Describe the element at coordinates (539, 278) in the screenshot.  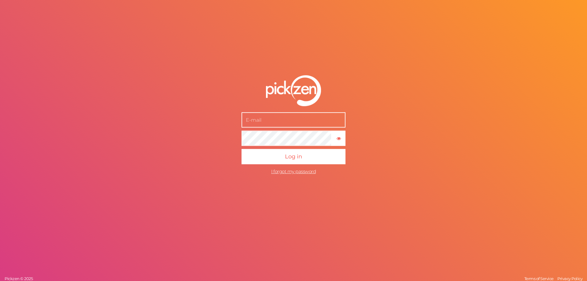
I see `a: Terms of Service` at that location.